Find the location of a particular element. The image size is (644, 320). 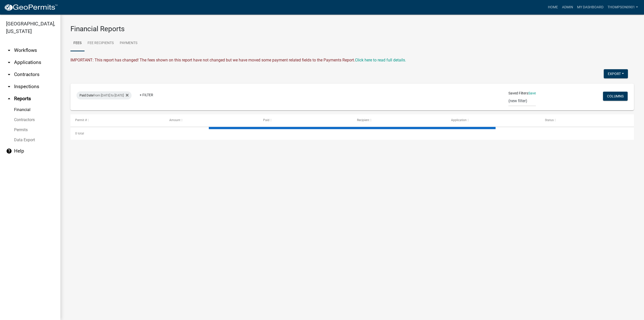

div: 0 total is located at coordinates (352, 133).